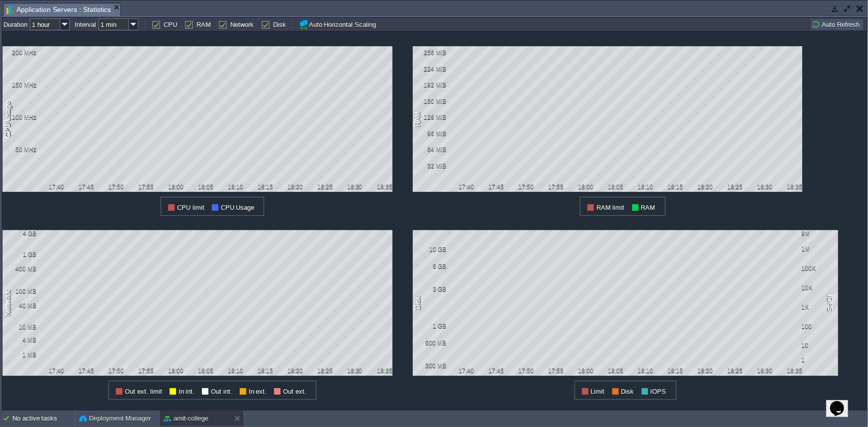  What do you see at coordinates (430, 166) in the screenshot?
I see `div: 32 MiB` at bounding box center [430, 166].